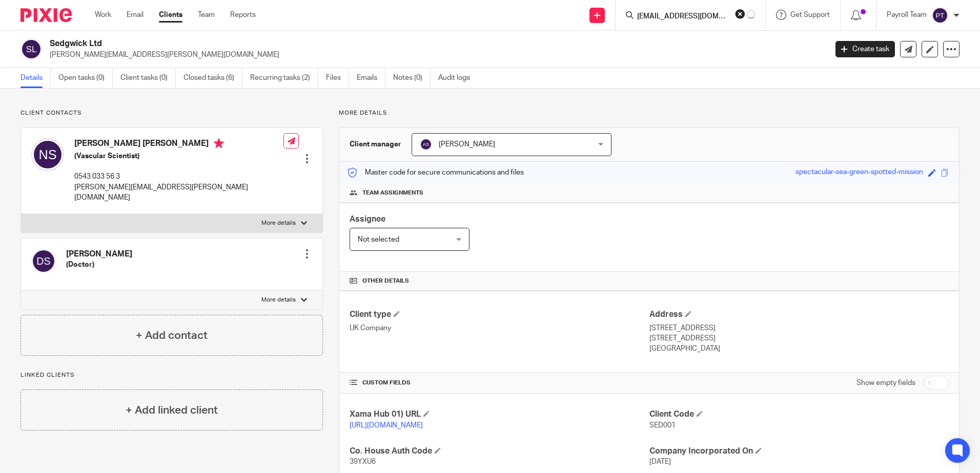 The height and width of the screenshot is (473, 980). What do you see at coordinates (435, 173) in the screenshot?
I see `p: Master code for secure communications and files` at bounding box center [435, 173].